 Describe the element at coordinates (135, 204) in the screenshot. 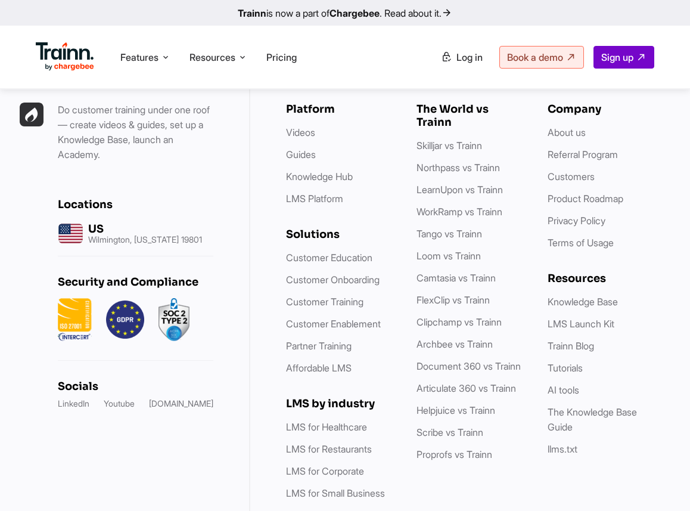

I see `h6: Locations` at that location.